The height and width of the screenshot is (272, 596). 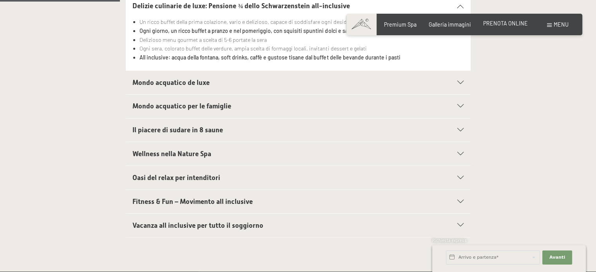 I want to click on span: Delizie culinarie de luxe: Pensione ¾ dello Schwarzenstein all-inclusive, so click(x=241, y=6).